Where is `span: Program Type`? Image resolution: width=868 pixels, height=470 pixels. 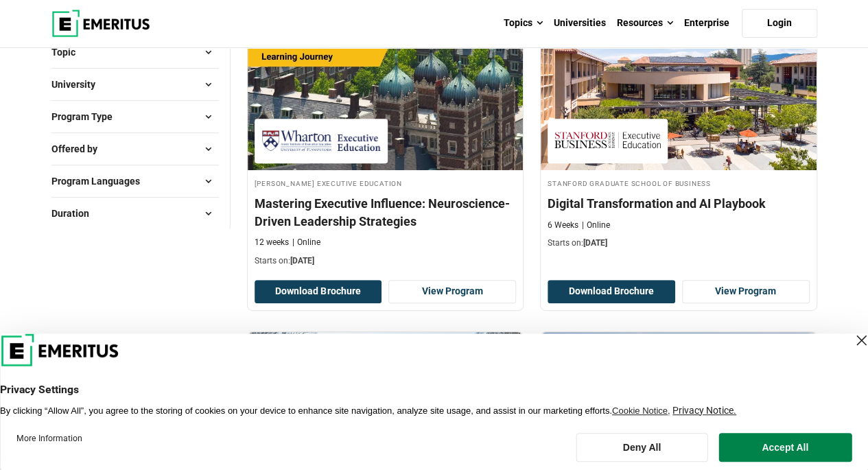 span: Program Type is located at coordinates (87, 116).